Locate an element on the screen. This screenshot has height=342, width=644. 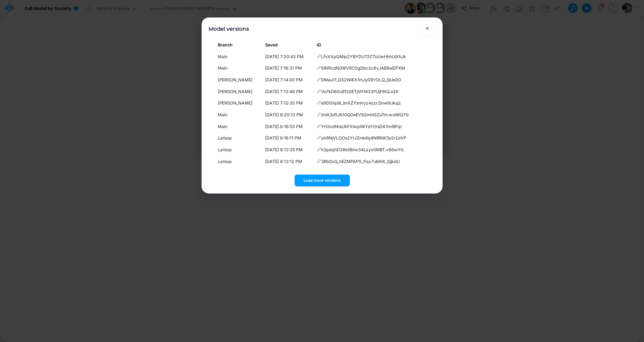
span: e9DGhpl8_imXZYimVyz4yzr.Dnw6Ukq2 is located at coordinates (361, 103).